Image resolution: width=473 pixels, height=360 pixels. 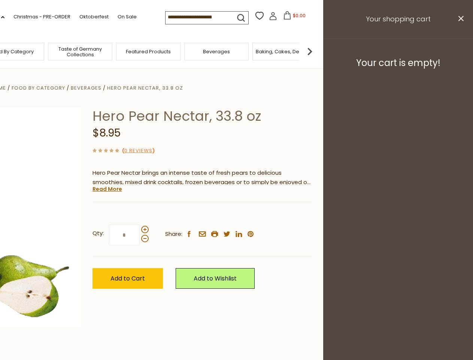 I want to click on input: Qty:, so click(x=124, y=235).